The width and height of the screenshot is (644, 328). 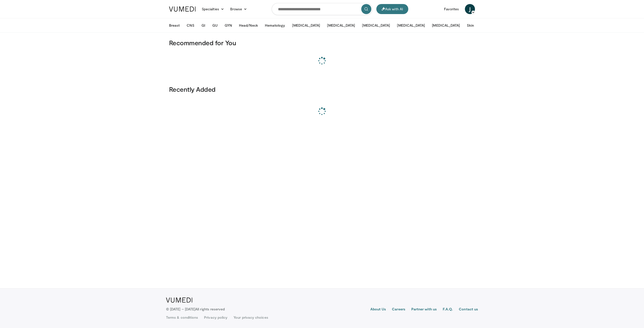 I want to click on span: All rights reserved, so click(x=210, y=309).